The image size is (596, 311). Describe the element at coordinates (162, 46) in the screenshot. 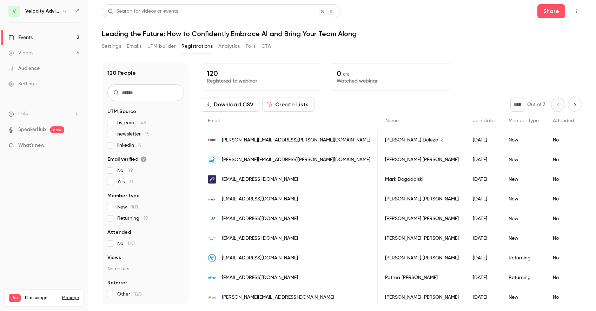

I see `button: UTM builder` at that location.